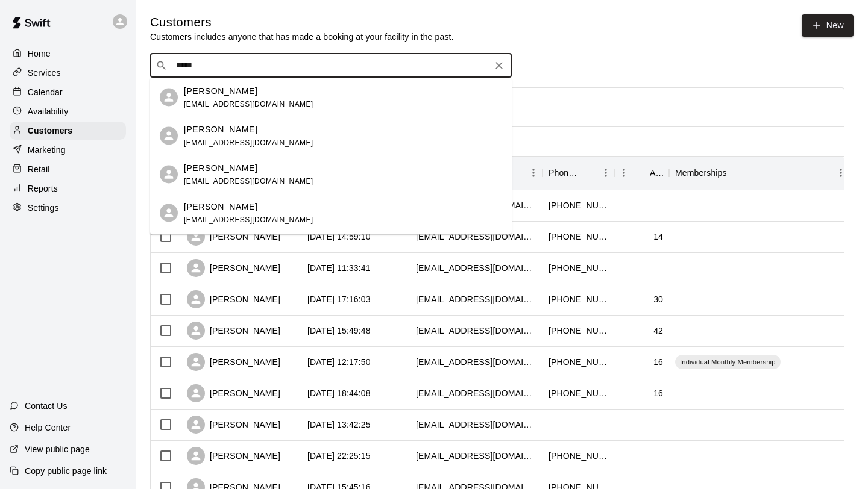 This screenshot has height=489, width=868. What do you see at coordinates (67, 169) in the screenshot?
I see `div: Retail` at bounding box center [67, 169].